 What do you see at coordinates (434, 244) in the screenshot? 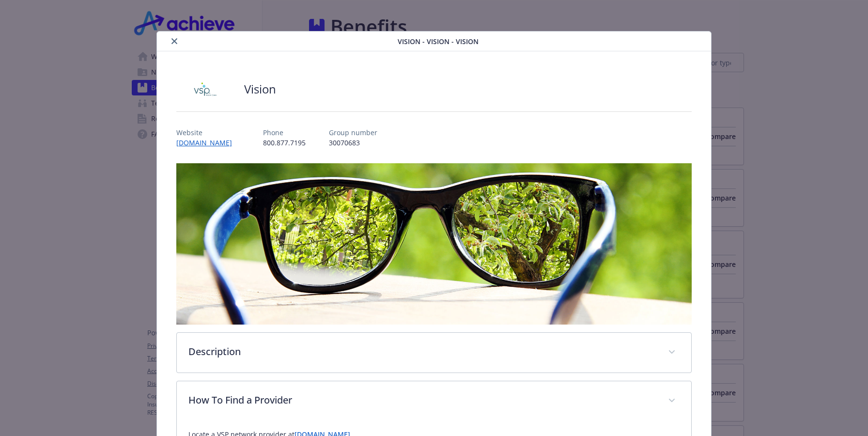
I see `img: banner` at bounding box center [434, 244].